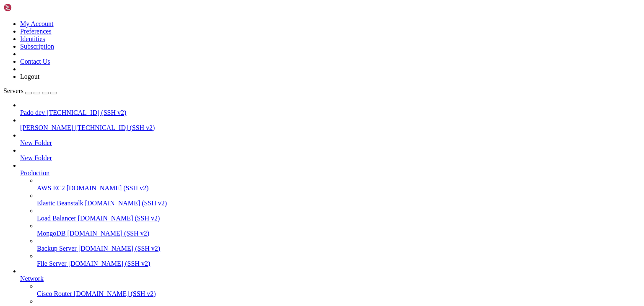 This screenshot has width=644, height=306. I want to click on a: Network, so click(330, 279).